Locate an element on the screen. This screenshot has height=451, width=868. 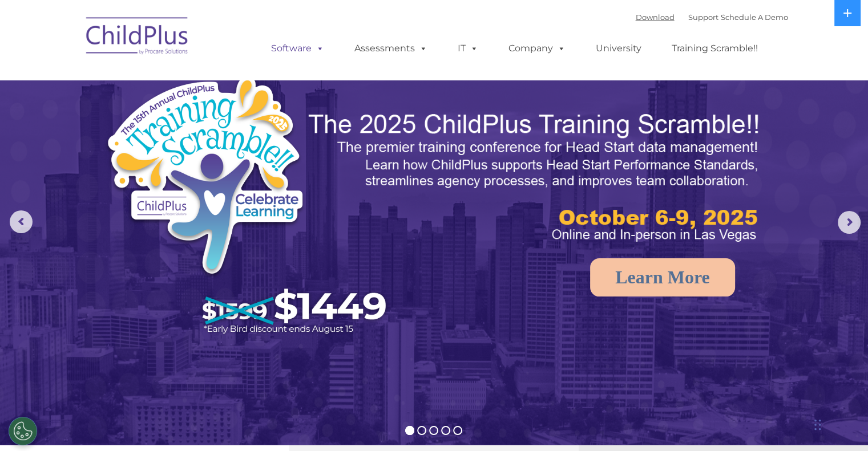
a: University is located at coordinates (618, 48).